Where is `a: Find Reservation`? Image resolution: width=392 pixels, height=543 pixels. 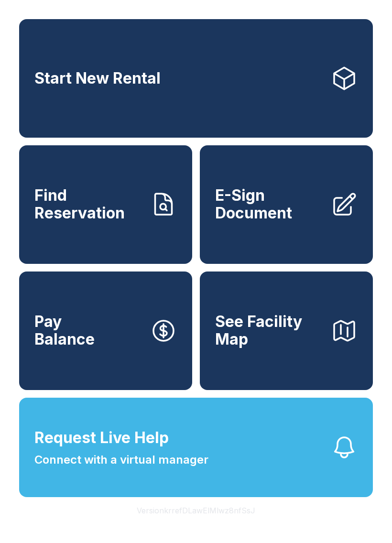 a: Find Reservation is located at coordinates (105, 205).